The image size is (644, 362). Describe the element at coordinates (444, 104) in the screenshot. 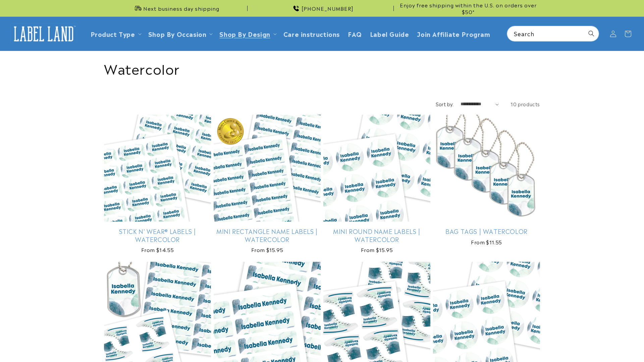

I see `label: Sort by:` at that location.